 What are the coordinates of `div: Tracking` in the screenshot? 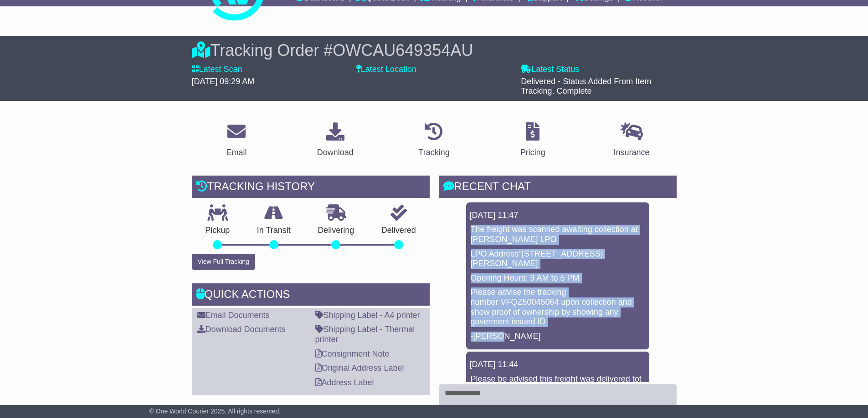 It's located at (434, 152).